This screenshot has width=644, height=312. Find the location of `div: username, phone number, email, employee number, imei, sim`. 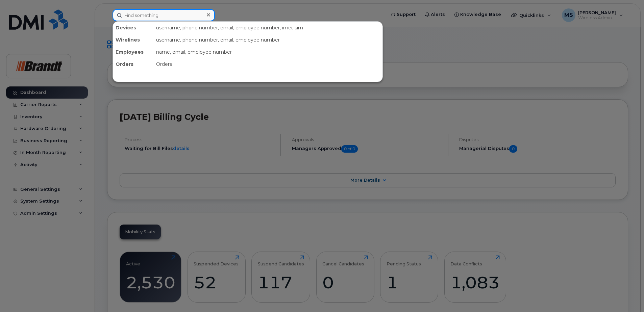

div: username, phone number, email, employee number, imei, sim is located at coordinates (268, 27).